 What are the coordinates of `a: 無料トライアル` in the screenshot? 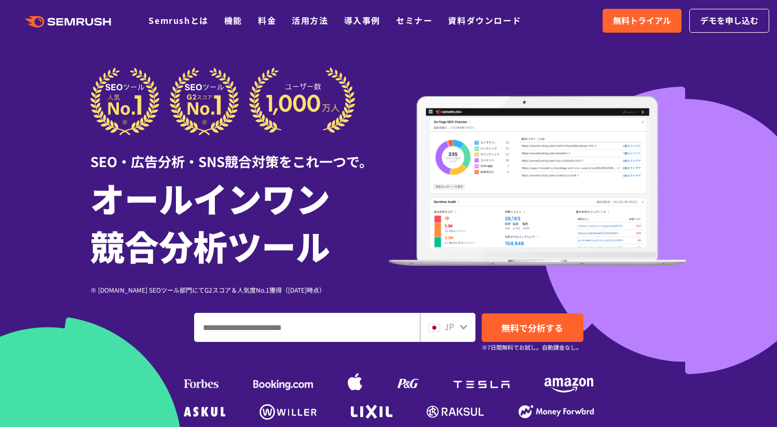 It's located at (642, 21).